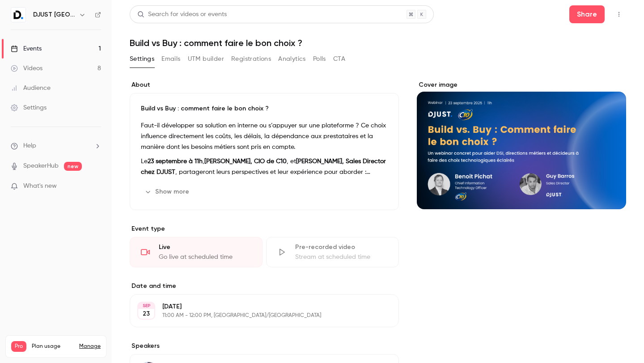 This screenshot has width=644, height=363. What do you see at coordinates (73, 166) in the screenshot?
I see `span: new` at bounding box center [73, 166].